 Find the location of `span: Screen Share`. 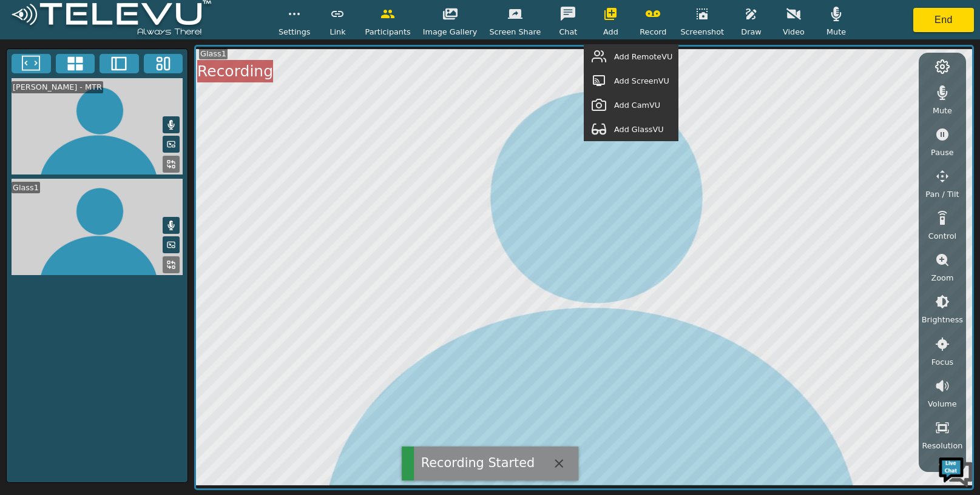

span: Screen Share is located at coordinates (514, 32).